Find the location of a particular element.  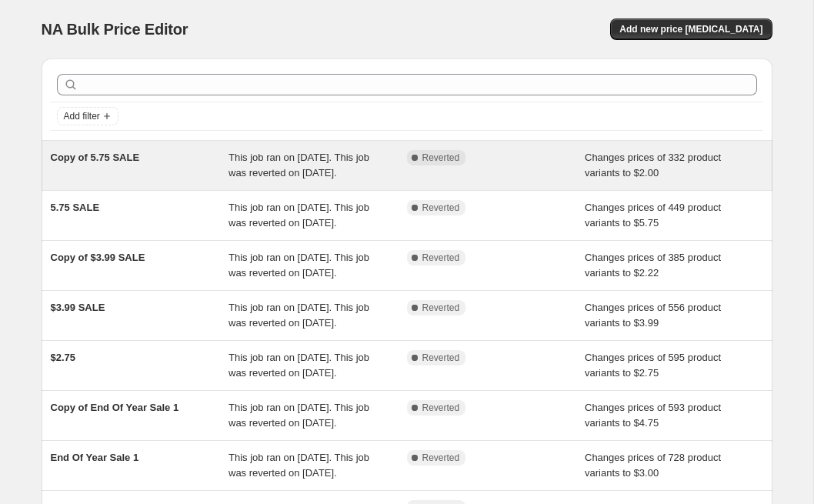

span: End Of Year Sale 1 is located at coordinates (95, 457).